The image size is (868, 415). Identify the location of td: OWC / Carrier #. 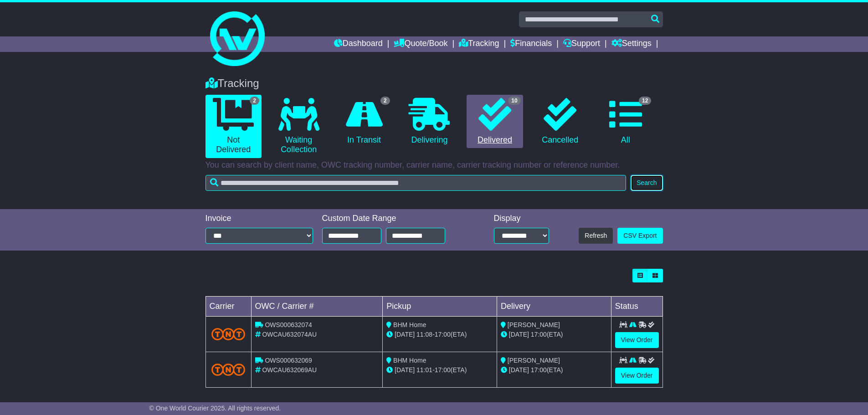
(316, 307).